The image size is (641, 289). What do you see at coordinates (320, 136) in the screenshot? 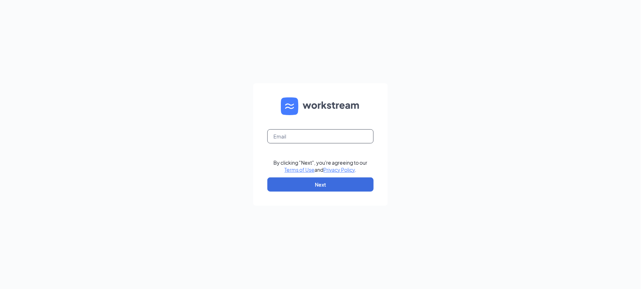
I see `input: Email` at bounding box center [320, 136].